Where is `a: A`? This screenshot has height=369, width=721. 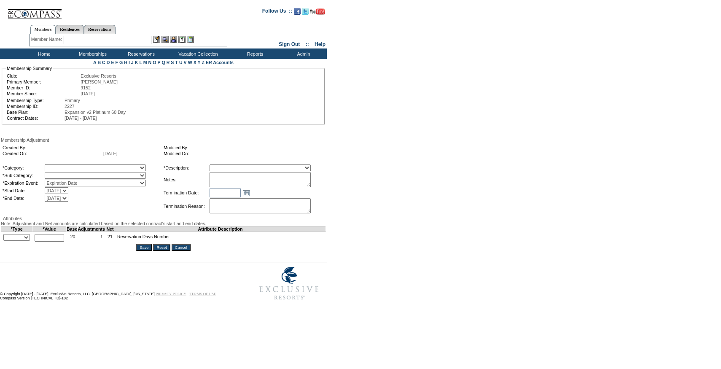 a: A is located at coordinates (94, 62).